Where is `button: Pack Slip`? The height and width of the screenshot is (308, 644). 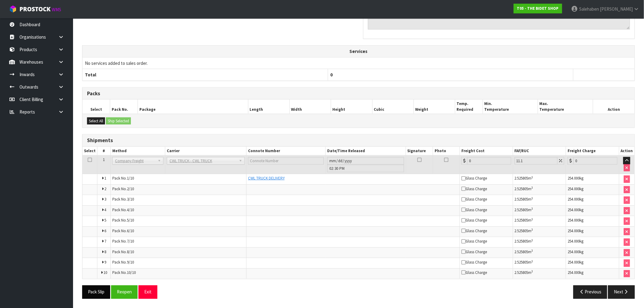 button: Pack Slip is located at coordinates (96, 292).